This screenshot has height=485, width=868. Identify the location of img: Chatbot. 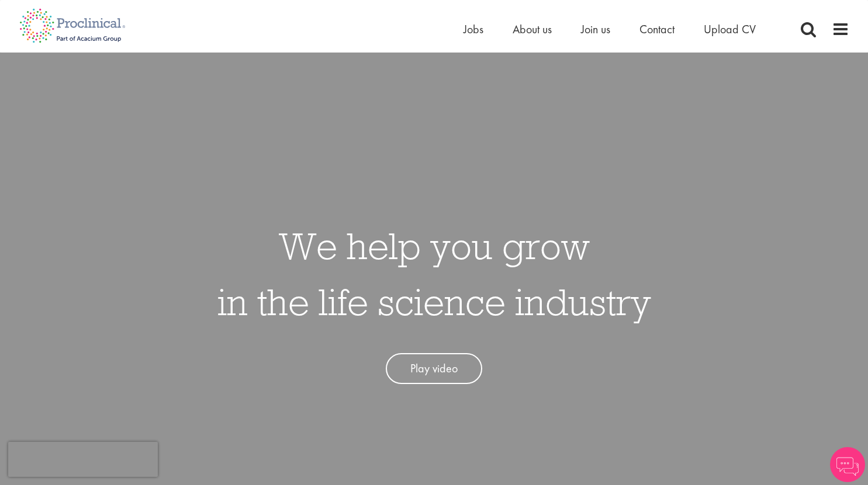
(847, 465).